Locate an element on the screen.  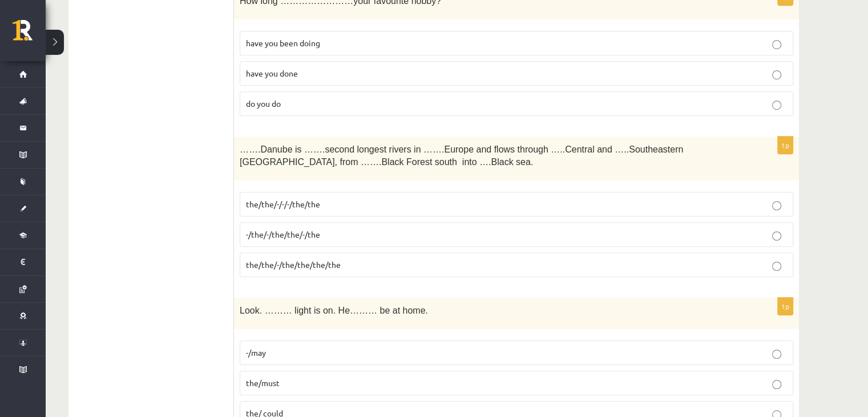
span: -/may is located at coordinates (256, 353).